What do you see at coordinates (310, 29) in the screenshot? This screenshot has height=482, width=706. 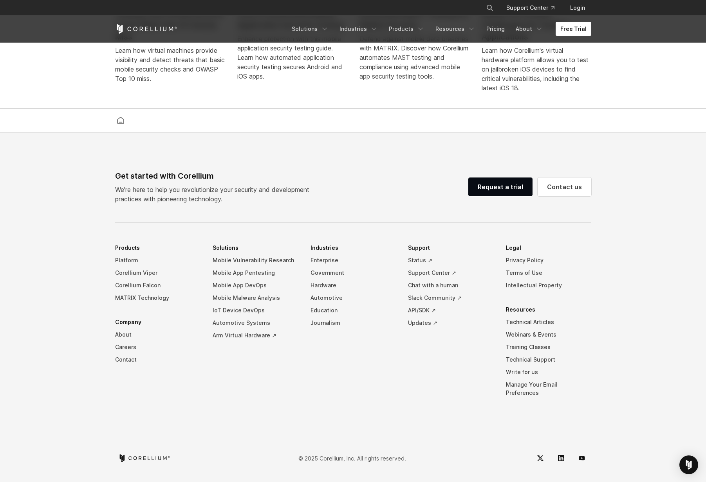 I see `a: Solutions` at bounding box center [310, 29].